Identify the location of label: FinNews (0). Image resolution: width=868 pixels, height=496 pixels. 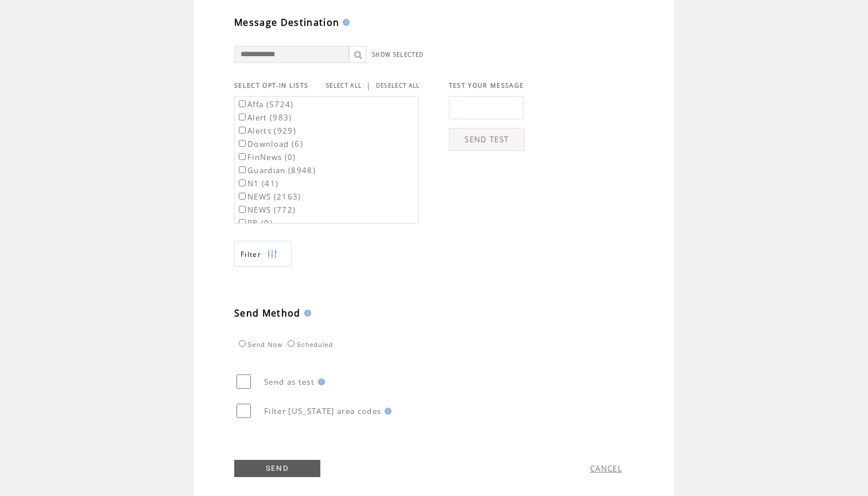
(267, 157).